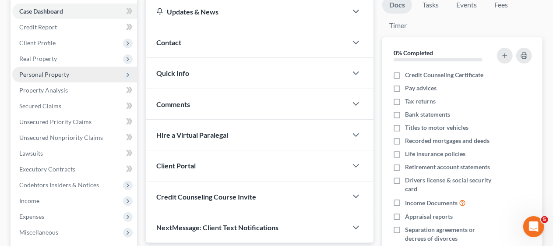  What do you see at coordinates (58, 11) in the screenshot?
I see `h1: Operator` at bounding box center [58, 11].